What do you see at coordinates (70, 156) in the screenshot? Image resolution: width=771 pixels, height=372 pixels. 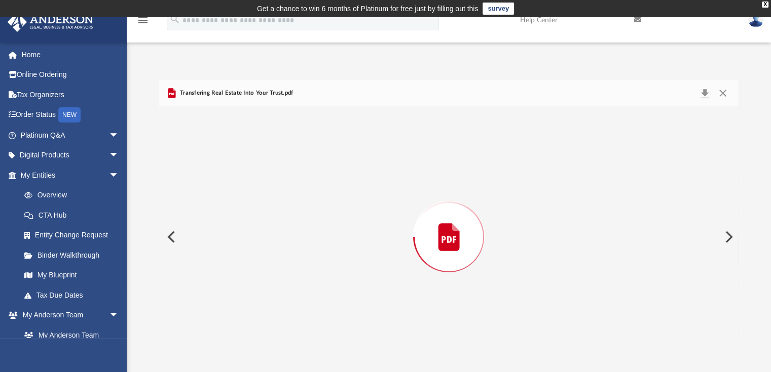 I see `a: Digital Productsarrow_drop_down` at bounding box center [70, 156].